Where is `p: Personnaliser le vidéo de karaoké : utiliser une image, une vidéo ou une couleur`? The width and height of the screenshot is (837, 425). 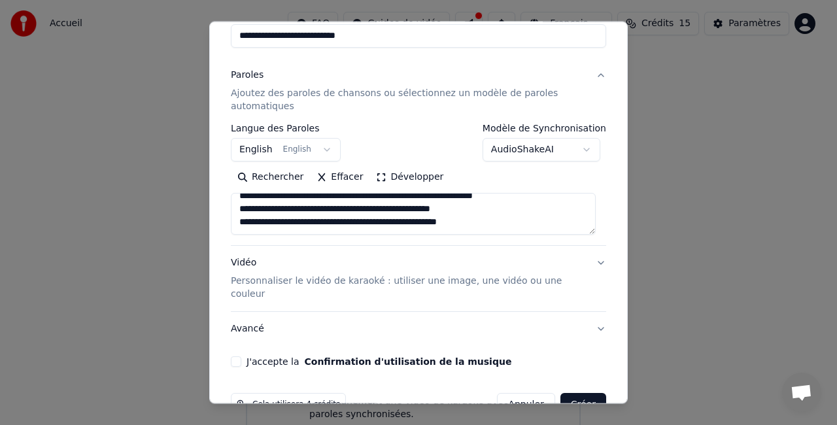 p: Personnaliser le vidéo de karaoké : utiliser une image, une vidéo ou une couleur is located at coordinates (408, 288).